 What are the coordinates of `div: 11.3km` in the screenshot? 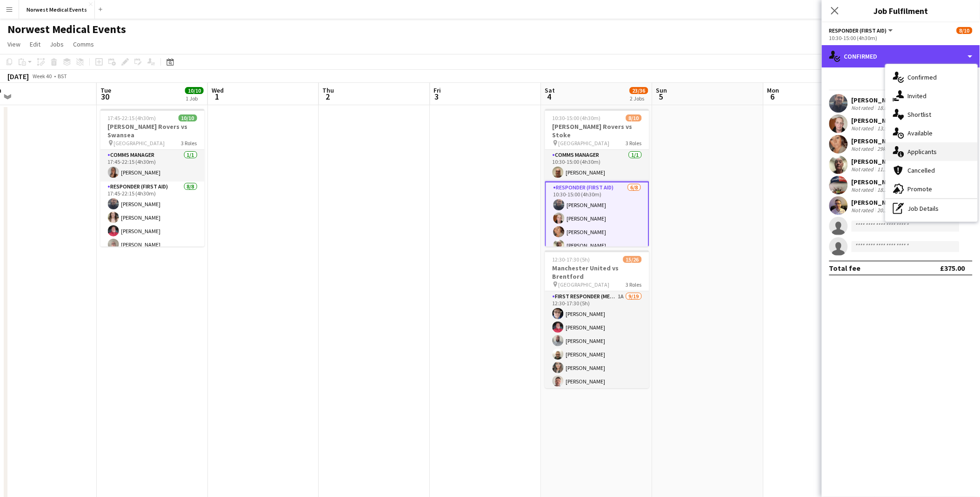 It's located at (886, 169).